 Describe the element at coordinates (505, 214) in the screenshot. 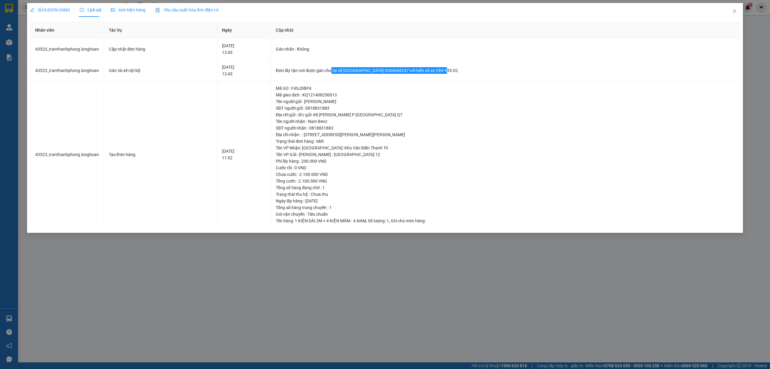

I see `div: Gói vận chuyển : Tiêu chuẩn` at that location.